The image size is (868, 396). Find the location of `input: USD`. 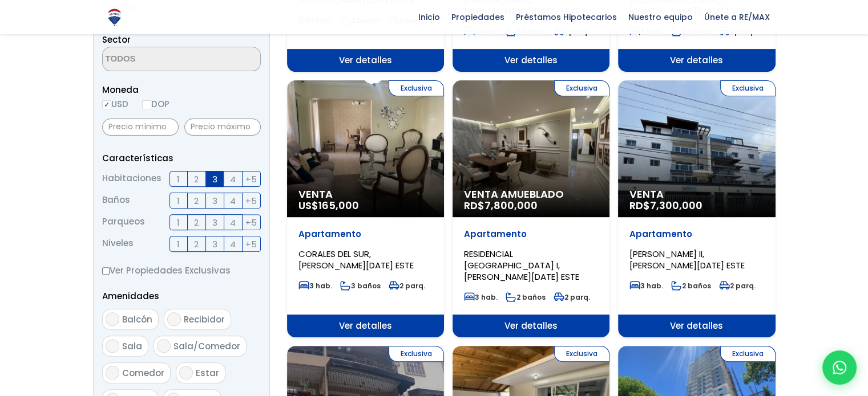

input: USD is located at coordinates (107, 105).